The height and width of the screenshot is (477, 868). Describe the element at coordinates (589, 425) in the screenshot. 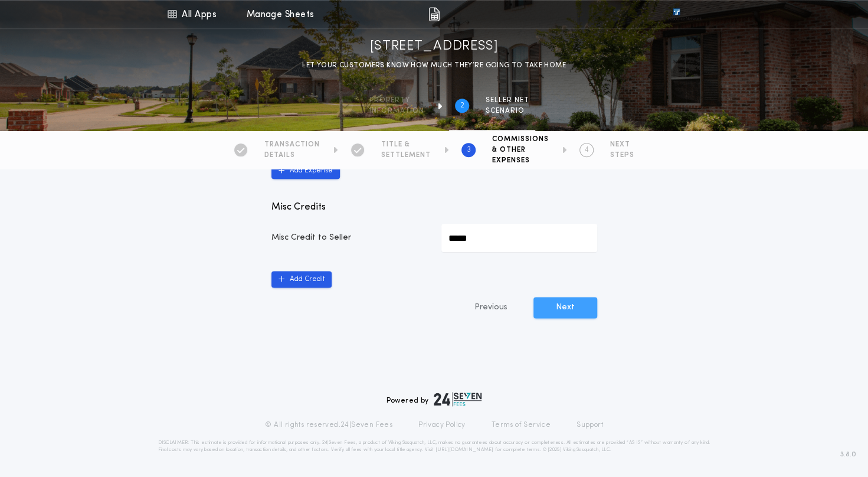

I see `a: Support` at that location.